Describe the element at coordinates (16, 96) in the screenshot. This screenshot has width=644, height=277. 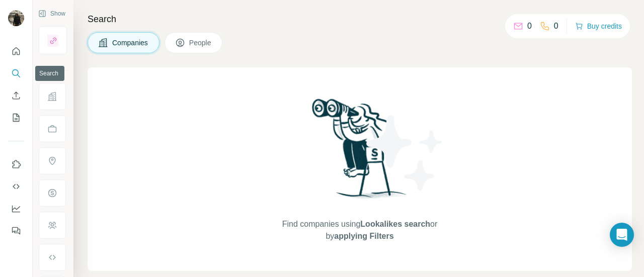
I see `button: Enrich CSV` at that location.